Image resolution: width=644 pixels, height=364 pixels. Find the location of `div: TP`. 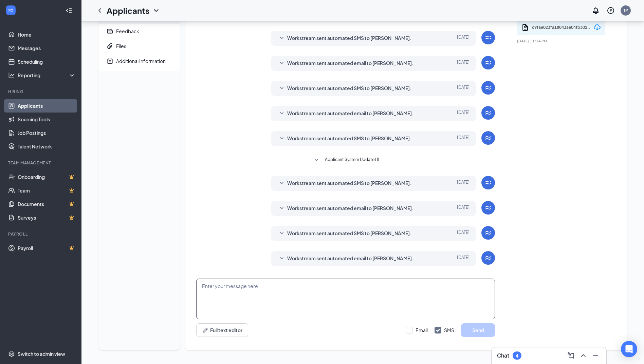

div: TP is located at coordinates (625, 10).